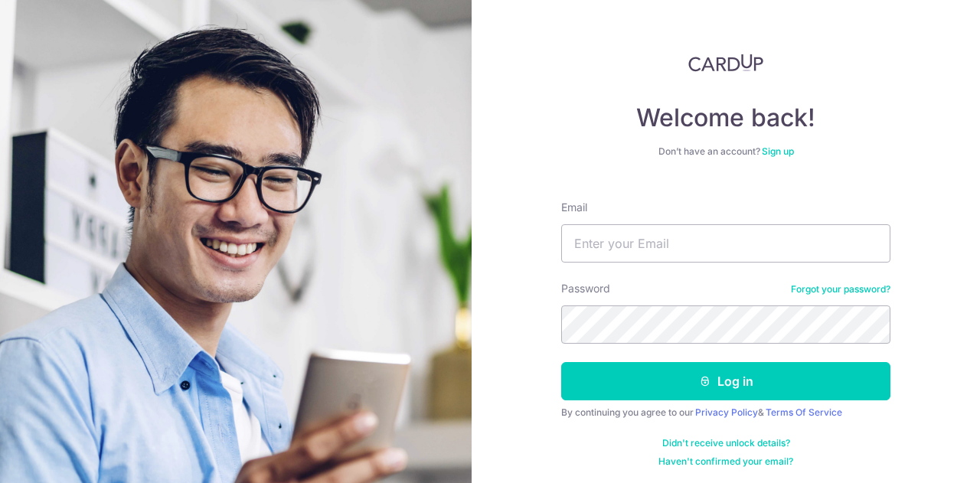  Describe the element at coordinates (804, 412) in the screenshot. I see `a: Terms Of Service` at that location.